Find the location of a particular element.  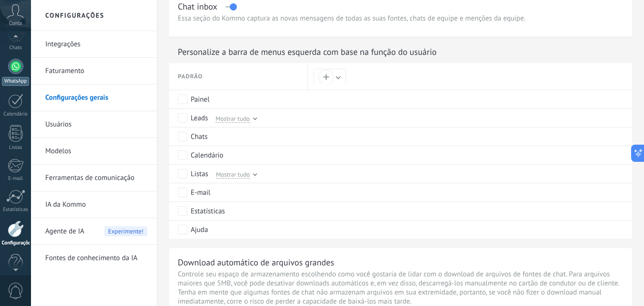

a: Usuários is located at coordinates (96, 125).